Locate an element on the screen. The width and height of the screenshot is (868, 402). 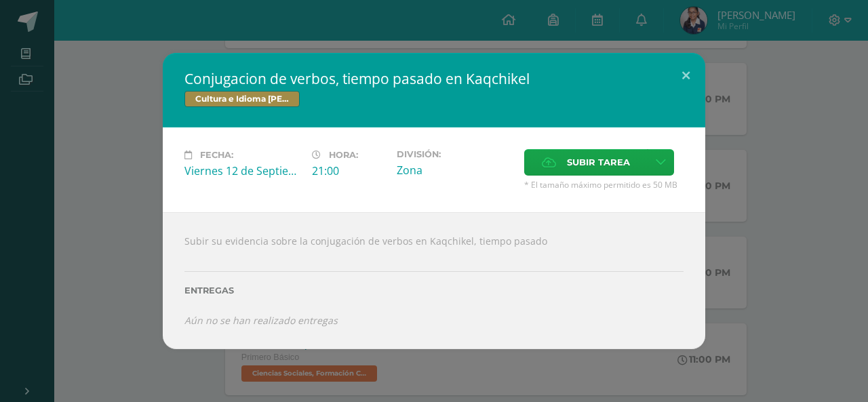
div: Viernes 12 de Septiembre is located at coordinates (243, 171).